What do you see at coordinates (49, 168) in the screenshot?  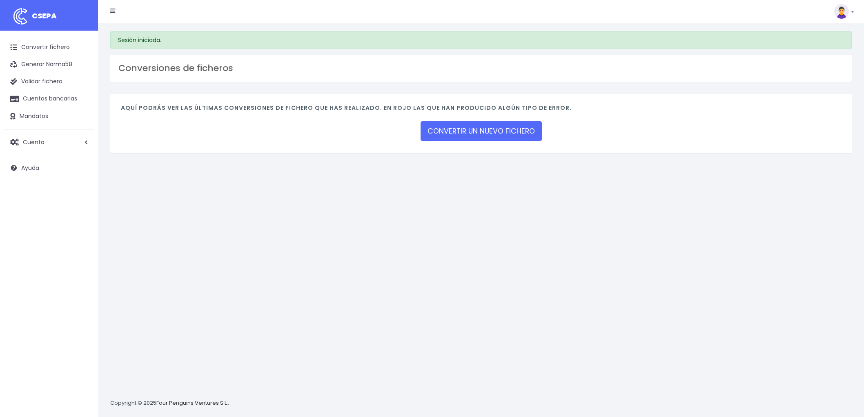 I see `a: Ayuda` at bounding box center [49, 168].